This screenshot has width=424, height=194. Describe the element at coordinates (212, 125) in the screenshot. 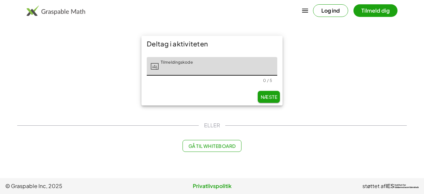

I see `font: ELLER` at that location.